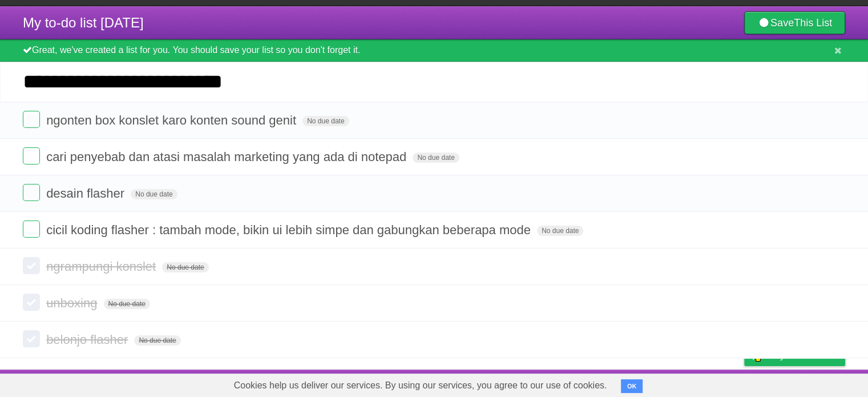  What do you see at coordinates (290, 230) in the screenshot?
I see `span: cicil koding flasher : tambah mode, bikin ui lebih simpe dan gabungkan beberapa mode` at bounding box center [290, 230].